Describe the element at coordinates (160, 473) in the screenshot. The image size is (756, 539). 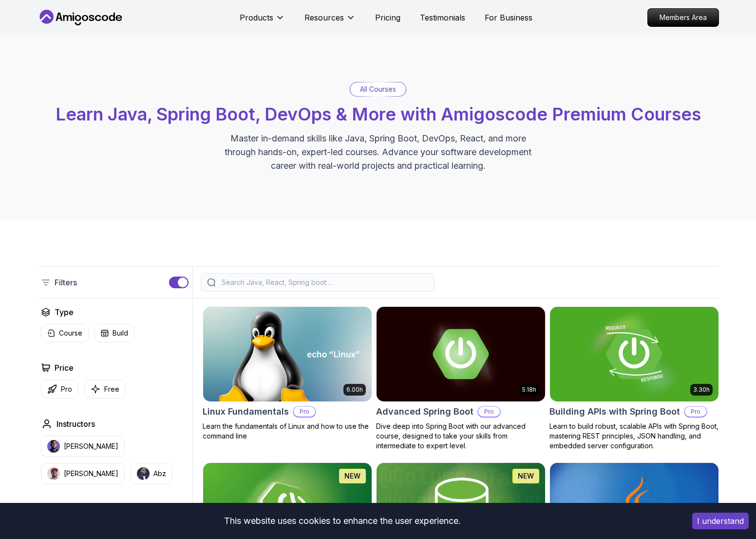
I see `p: Abz` at that location.